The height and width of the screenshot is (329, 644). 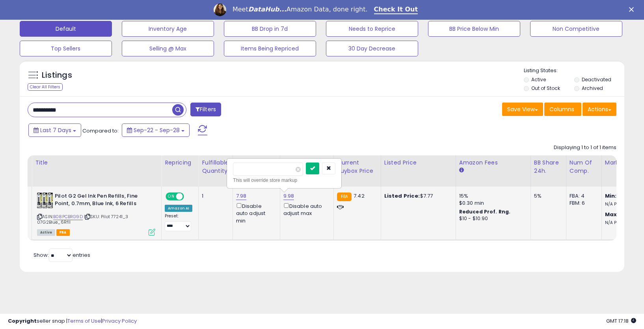 I want to click on div: Clear All Filters, so click(x=45, y=87).